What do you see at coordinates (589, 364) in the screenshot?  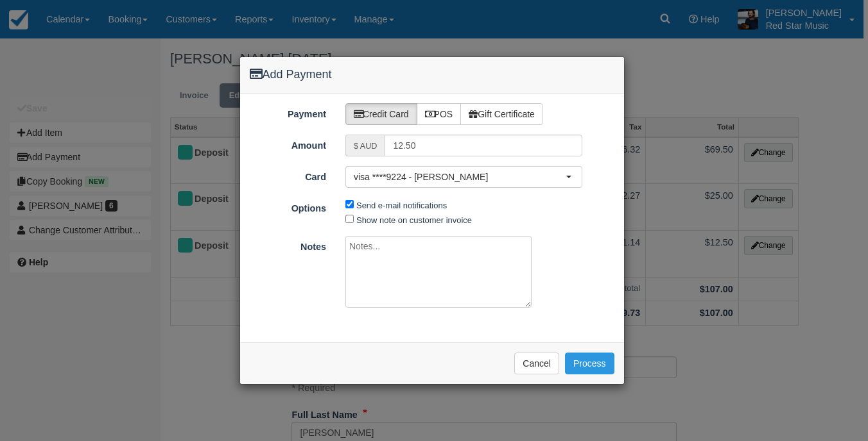 I see `button: Process` at bounding box center [589, 364].